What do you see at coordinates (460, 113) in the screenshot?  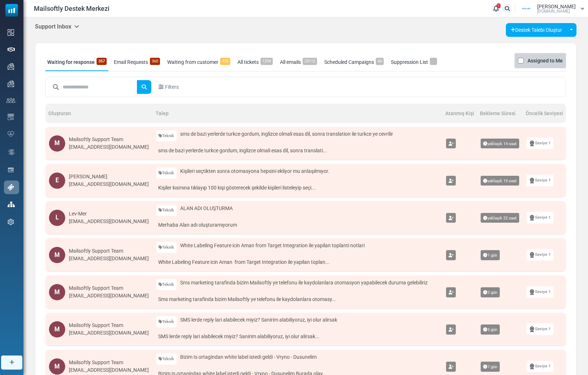 I see `th: Atanmış Kişi` at bounding box center [460, 113].